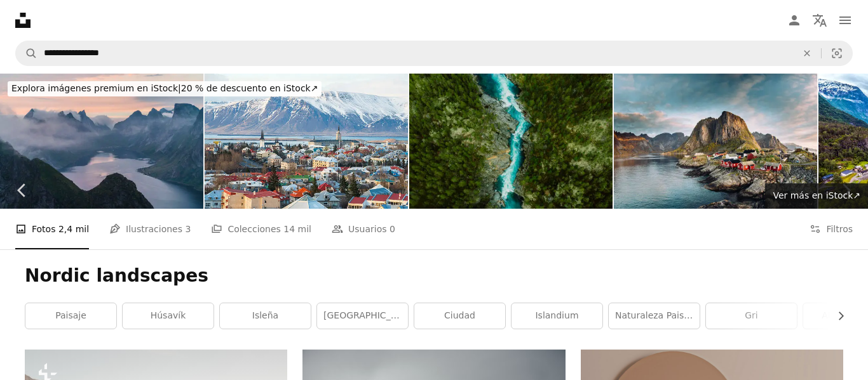  What do you see at coordinates (751, 316) in the screenshot?
I see `a: gri` at bounding box center [751, 316].